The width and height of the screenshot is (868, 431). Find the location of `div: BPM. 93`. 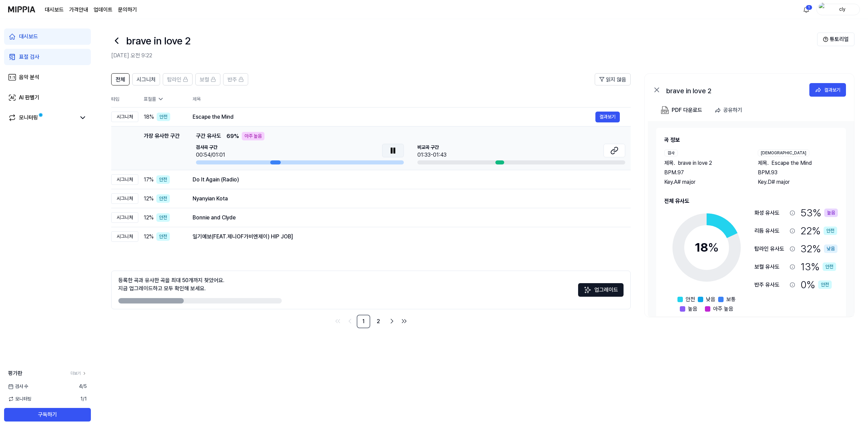

div: BPM. 93 is located at coordinates (798, 173).